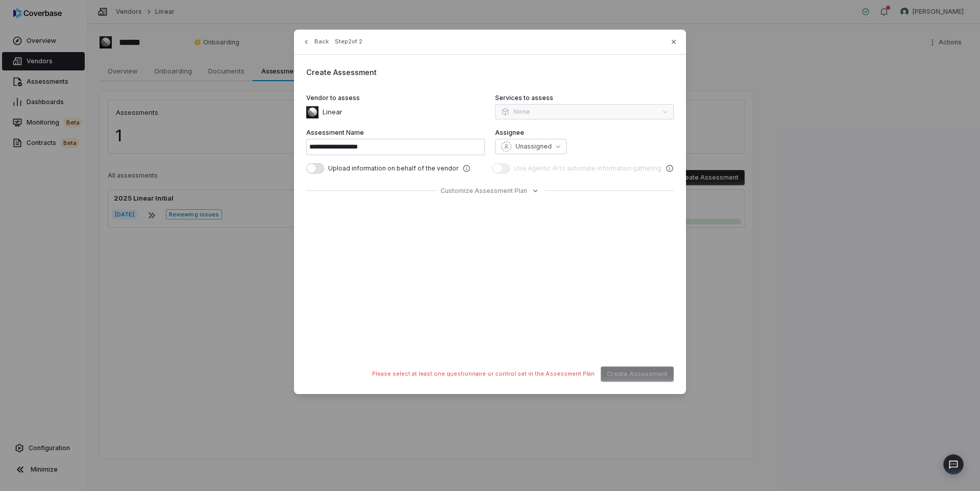  What do you see at coordinates (587, 168) in the screenshot?
I see `span: Use Agentic AI to automate information gathering` at bounding box center [587, 168].